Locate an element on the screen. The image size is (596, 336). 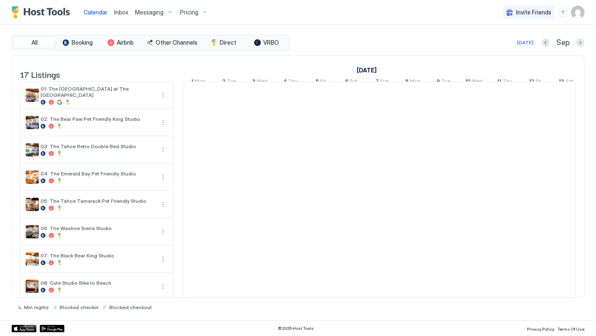
a: September 7, 2025 is located at coordinates (382, 82).